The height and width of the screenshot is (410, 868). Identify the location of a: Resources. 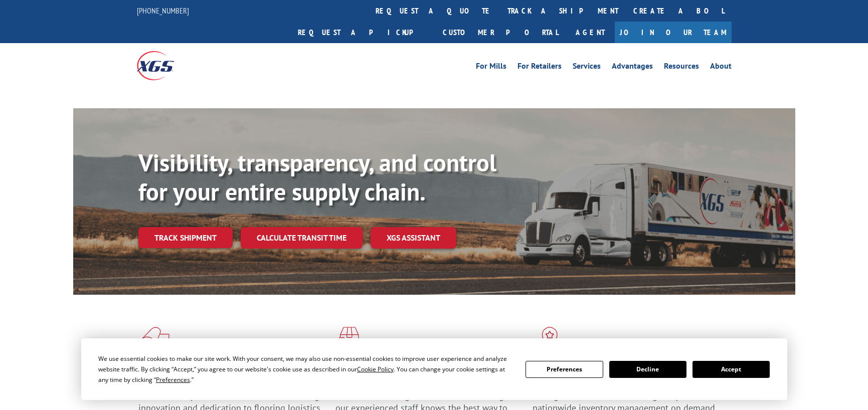
(681, 68).